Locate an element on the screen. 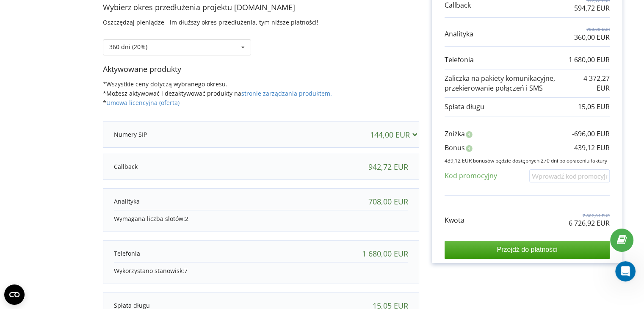 The image size is (644, 309). p: Kwota is located at coordinates (454, 220).